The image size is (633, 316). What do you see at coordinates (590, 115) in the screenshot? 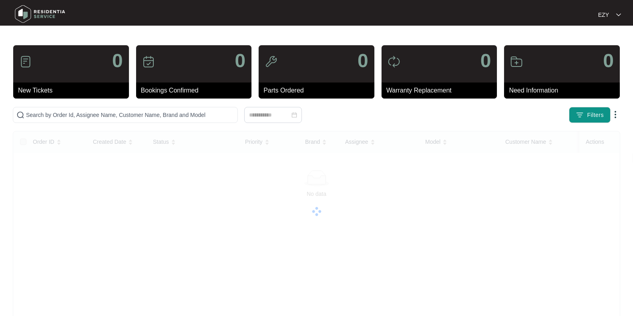
I see `button: filter iconFilters` at bounding box center [590, 115].